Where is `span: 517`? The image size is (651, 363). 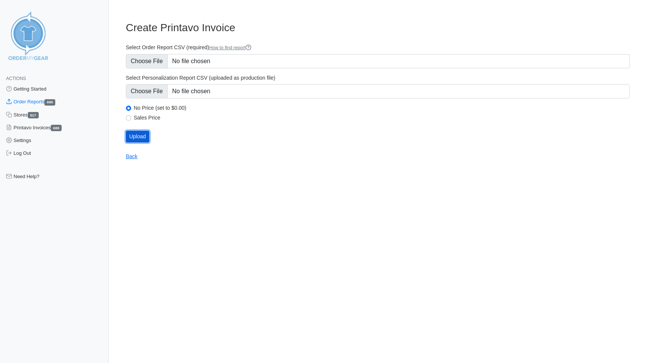
span: 517 is located at coordinates (33, 115).